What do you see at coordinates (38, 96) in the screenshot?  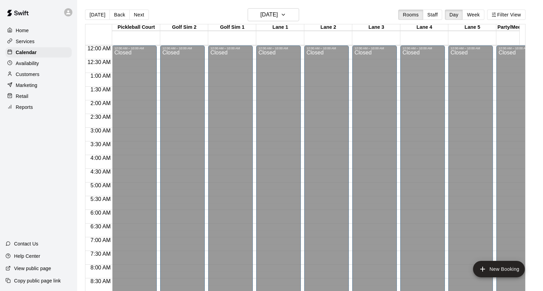 I see `a: Retail` at bounding box center [38, 96].